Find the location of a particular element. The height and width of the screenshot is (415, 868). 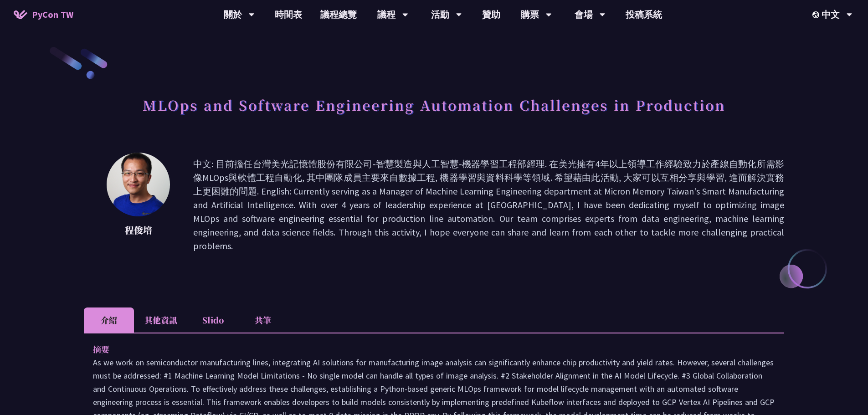

img: Home icon of PyCon TW 2025 is located at coordinates (21, 14).